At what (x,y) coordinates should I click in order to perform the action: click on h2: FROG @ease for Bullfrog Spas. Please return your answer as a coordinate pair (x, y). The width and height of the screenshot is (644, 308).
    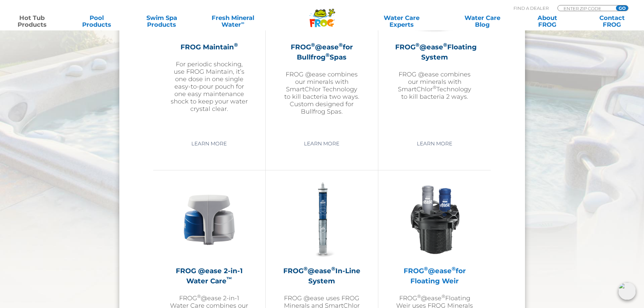
    Looking at the image, I should click on (322, 52).